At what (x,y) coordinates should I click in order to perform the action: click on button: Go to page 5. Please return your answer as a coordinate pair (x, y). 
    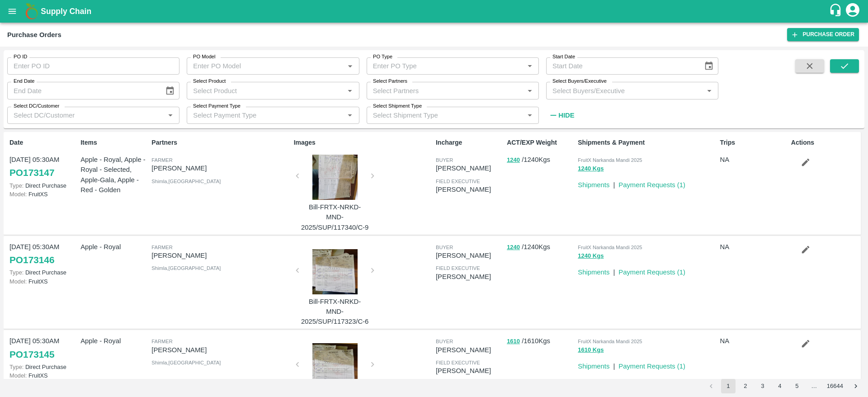
    Looking at the image, I should click on (797, 386).